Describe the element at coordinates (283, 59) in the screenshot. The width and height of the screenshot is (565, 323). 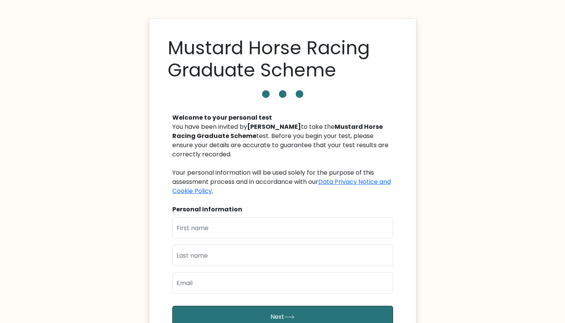
I see `h1: Mustard Horse Racing Graduate Scheme` at that location.